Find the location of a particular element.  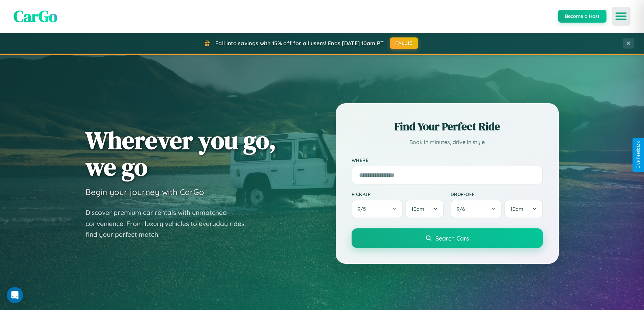

label: Where is located at coordinates (448, 160).